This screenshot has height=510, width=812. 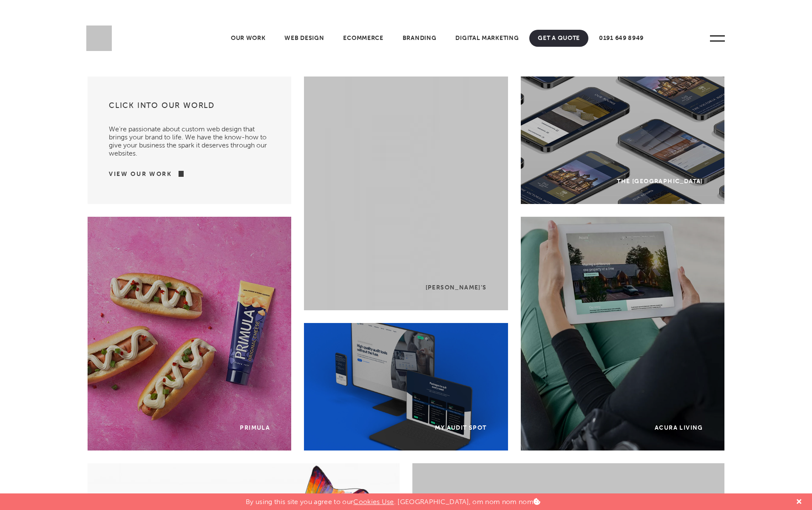 I want to click on a: Ecommerce, so click(x=363, y=38).